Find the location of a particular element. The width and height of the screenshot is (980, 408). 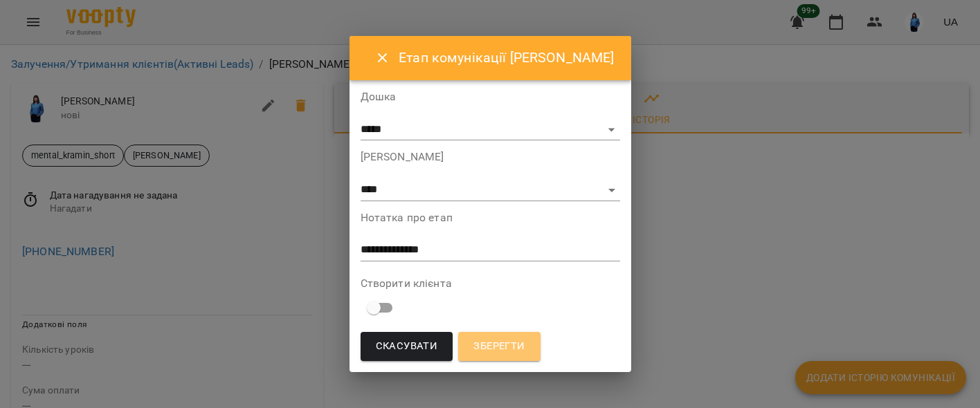

button: Зберегти is located at coordinates (499, 346).